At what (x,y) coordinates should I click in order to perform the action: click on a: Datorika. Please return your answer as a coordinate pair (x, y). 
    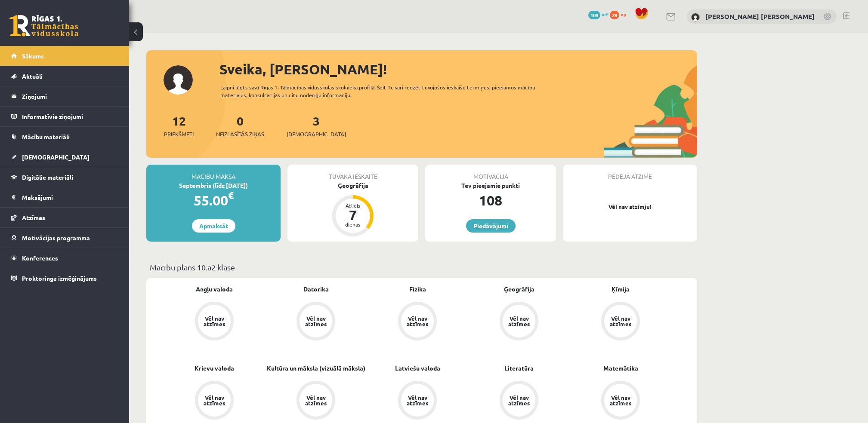
    Looking at the image, I should click on (316, 289).